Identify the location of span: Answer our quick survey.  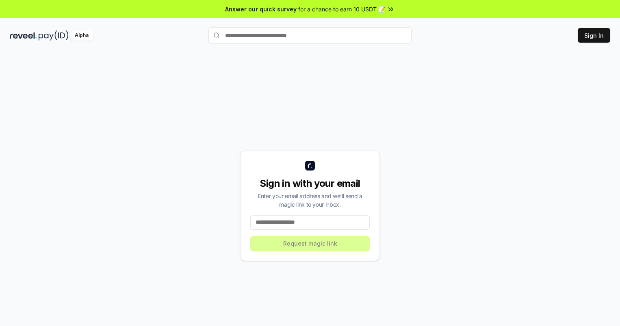
(261, 9).